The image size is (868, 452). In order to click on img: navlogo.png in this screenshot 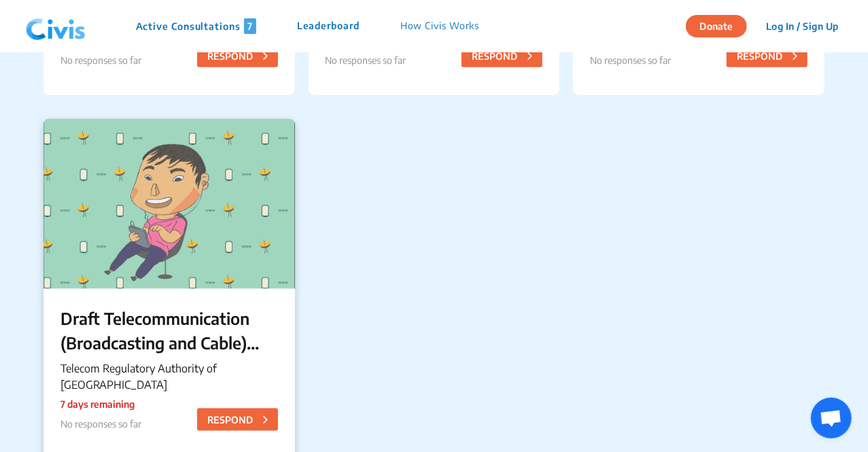, I will do `click(56, 27)`.